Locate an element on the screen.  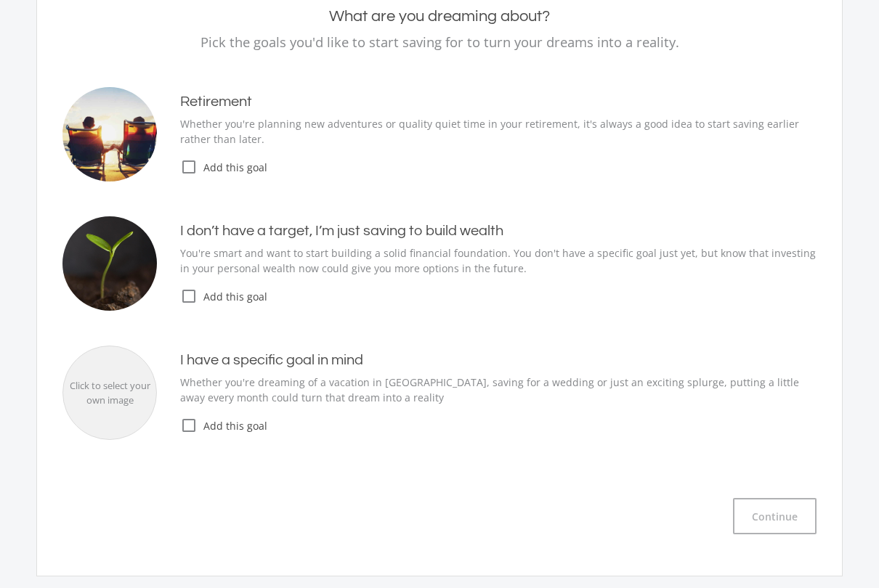
p: Whether you're planning new adventures or quality quiet time in your retirement, it's always a go... is located at coordinates (498, 132).